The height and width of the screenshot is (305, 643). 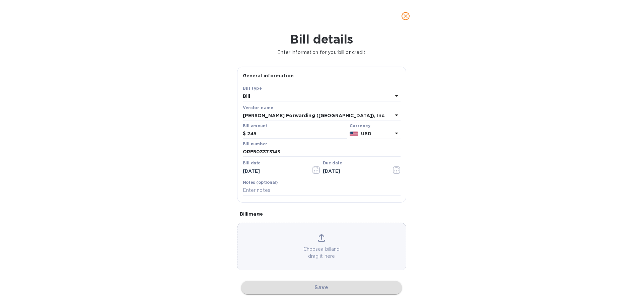 What do you see at coordinates (322, 152) in the screenshot?
I see `input: Enter bill number` at bounding box center [322, 152].